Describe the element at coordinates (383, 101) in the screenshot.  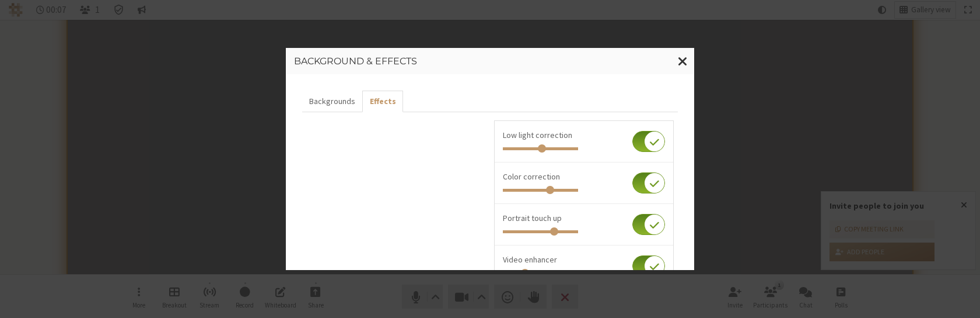
I see `button: Effects` at that location.